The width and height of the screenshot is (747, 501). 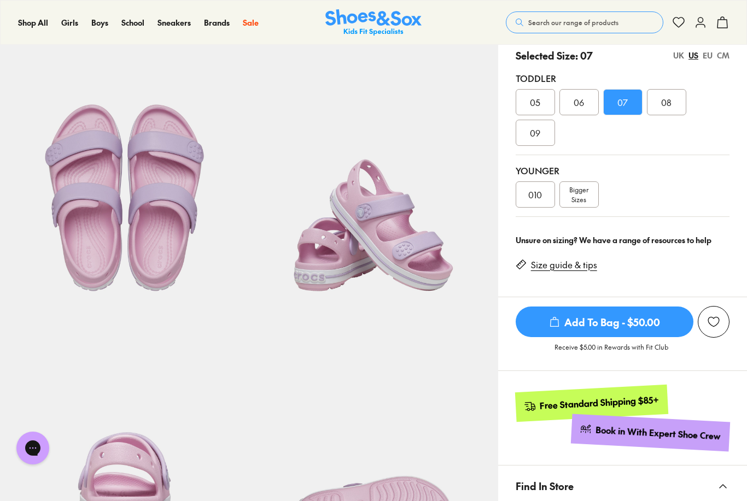 I want to click on img: SNS_Logo_Responsive.svg, so click(x=373, y=22).